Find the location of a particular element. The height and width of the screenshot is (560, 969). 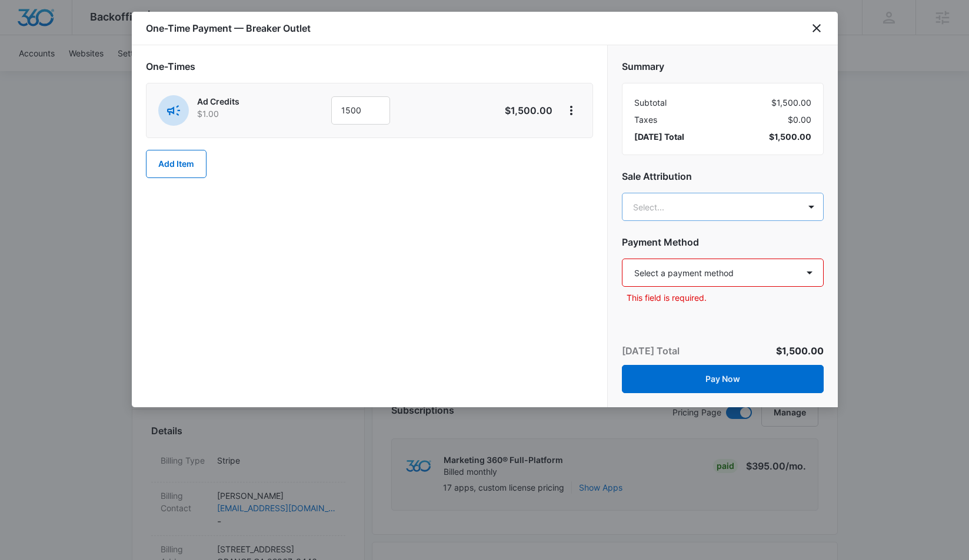

span: Subtotal is located at coordinates (650, 103).